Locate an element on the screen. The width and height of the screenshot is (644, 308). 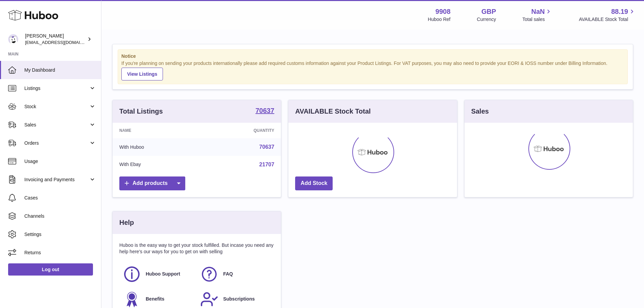
img: internalAdmin-9908@internal.huboo.com is located at coordinates (13, 39).